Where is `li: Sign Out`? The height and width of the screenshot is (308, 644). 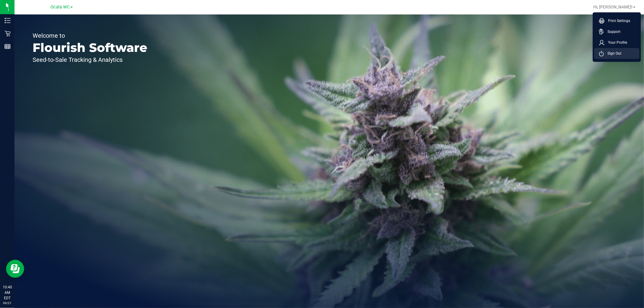 li: Sign Out is located at coordinates (617, 53).